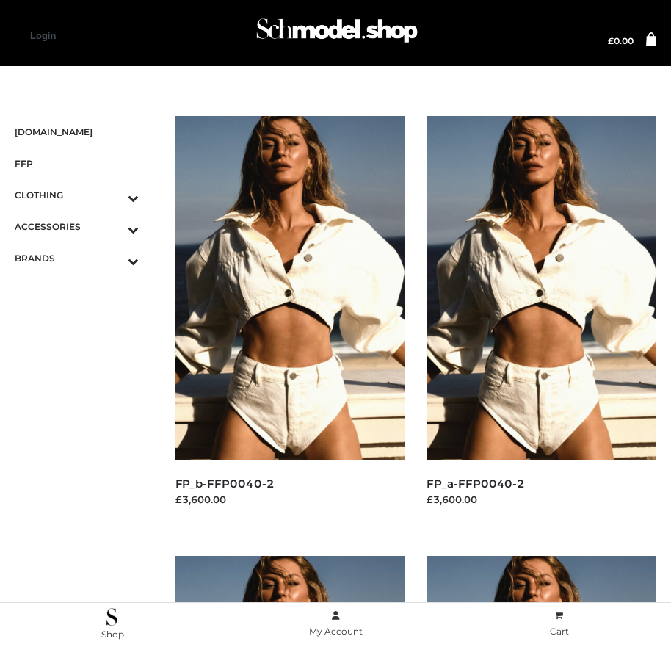 This screenshot has width=671, height=647. Describe the element at coordinates (336, 623) in the screenshot. I see `a: My Account` at that location.